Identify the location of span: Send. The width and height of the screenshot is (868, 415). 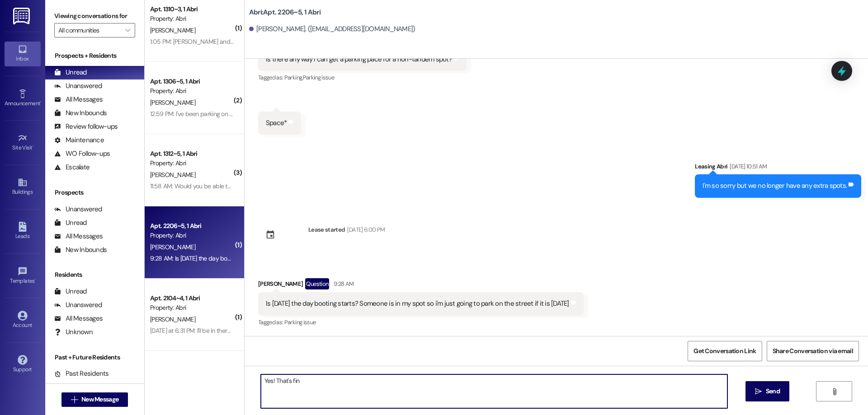
(772, 391).